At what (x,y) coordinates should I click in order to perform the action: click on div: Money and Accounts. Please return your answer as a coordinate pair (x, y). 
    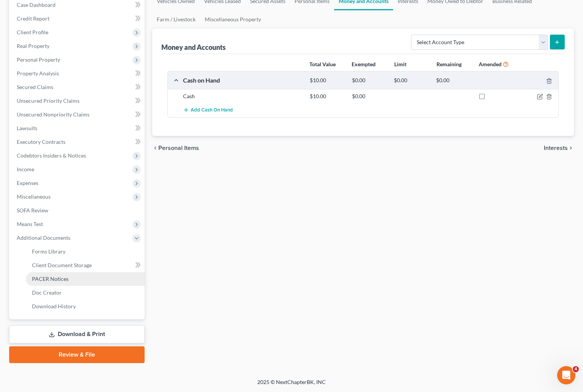
    Looking at the image, I should click on (193, 47).